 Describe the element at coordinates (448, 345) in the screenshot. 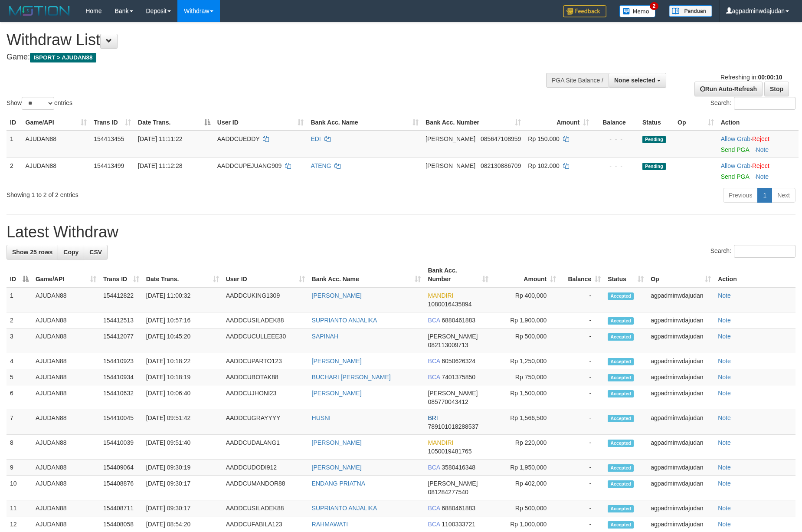

I see `span: Copy 082113009713 to clipboard` at that location.